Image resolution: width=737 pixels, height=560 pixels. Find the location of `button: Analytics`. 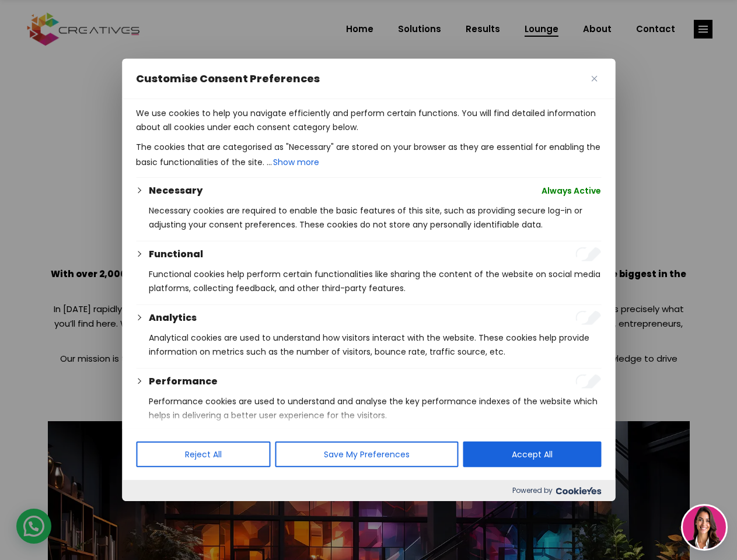

button: Analytics is located at coordinates (173, 318).